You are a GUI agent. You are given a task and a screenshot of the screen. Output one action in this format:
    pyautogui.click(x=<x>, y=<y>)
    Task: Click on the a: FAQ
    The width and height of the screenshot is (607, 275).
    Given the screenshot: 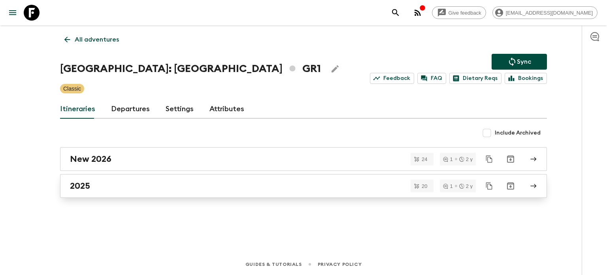 What is the action you would take?
    pyautogui.click(x=432, y=78)
    